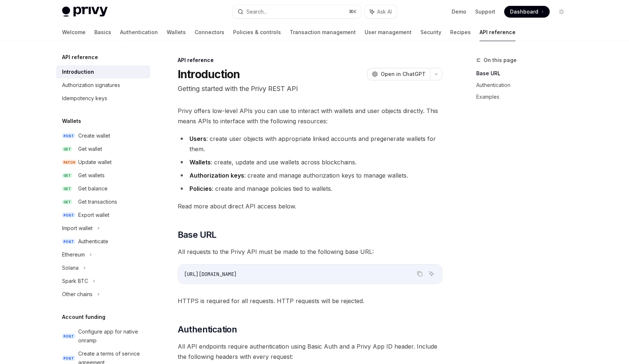 This screenshot has height=364, width=629. I want to click on div: Import wallet, so click(77, 228).